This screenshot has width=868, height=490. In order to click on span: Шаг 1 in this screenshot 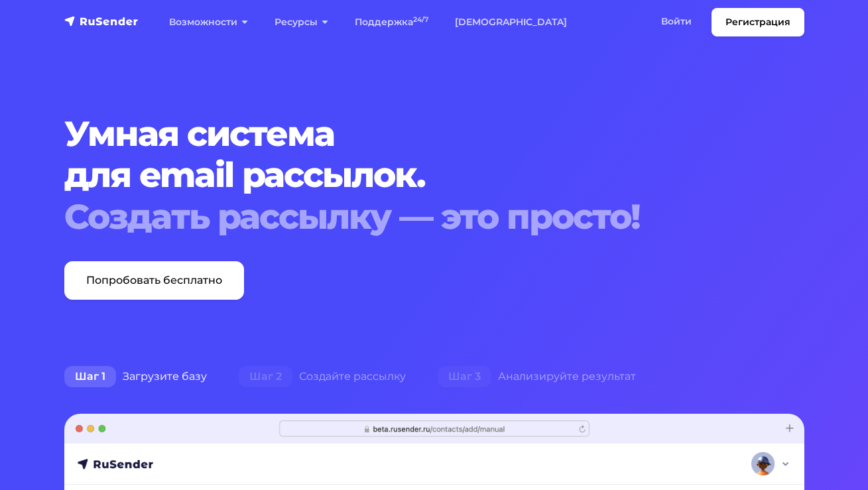, I will do `click(91, 377)`.